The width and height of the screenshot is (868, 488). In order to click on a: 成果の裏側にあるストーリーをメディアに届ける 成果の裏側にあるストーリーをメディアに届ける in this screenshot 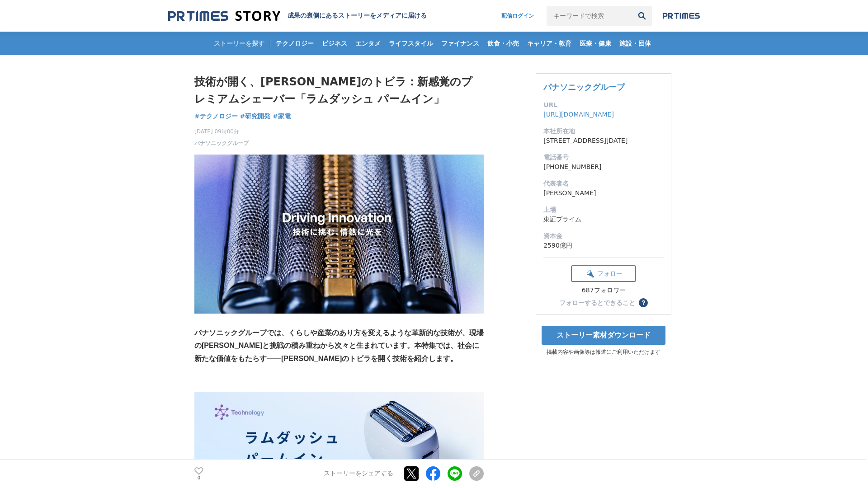, I will do `click(297, 16)`.